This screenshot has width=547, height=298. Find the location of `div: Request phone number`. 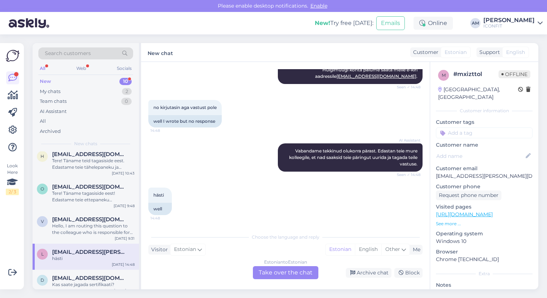

div: Request phone number is located at coordinates (469, 195).